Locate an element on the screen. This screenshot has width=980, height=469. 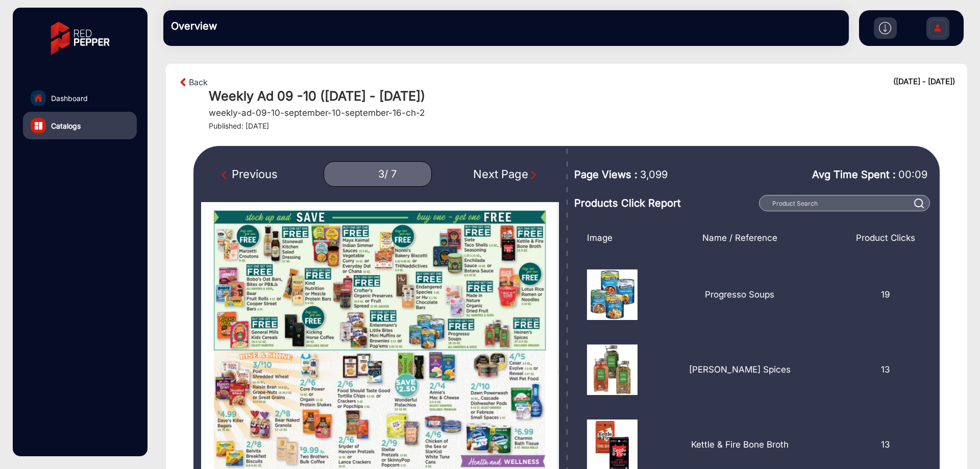
input: Product Search is located at coordinates (844, 203).